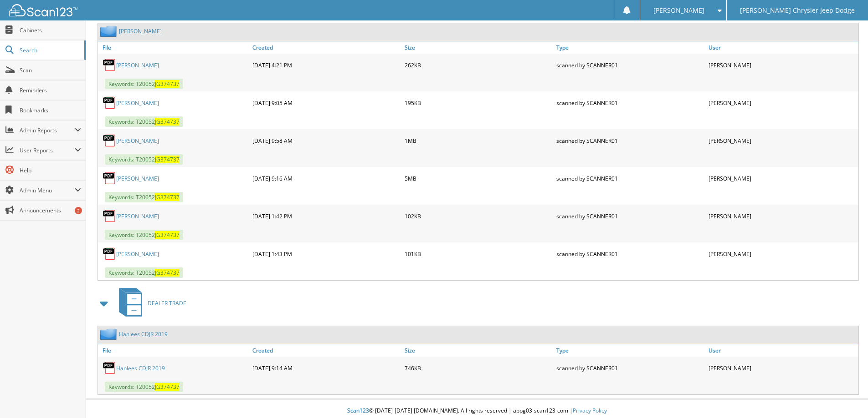 The image size is (868, 418). What do you see at coordinates (78, 211) in the screenshot?
I see `div: 2` at bounding box center [78, 211].